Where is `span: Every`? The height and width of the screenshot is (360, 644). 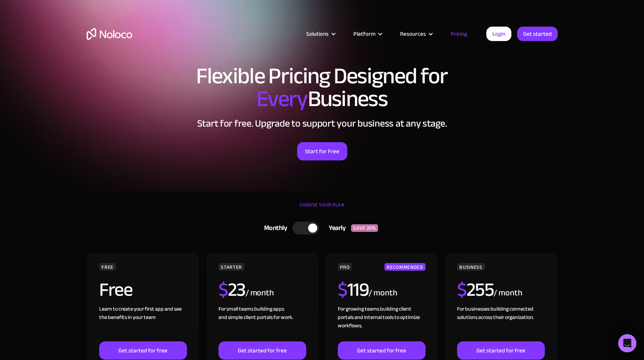
span: Every is located at coordinates (282, 99).